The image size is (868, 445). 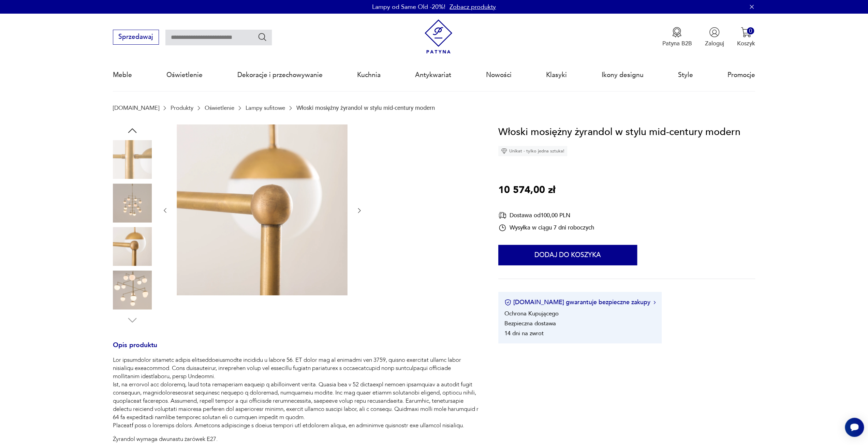 What do you see at coordinates (532, 151) in the screenshot?
I see `div: Unikat - tylko jedna sztuka!` at bounding box center [532, 151].